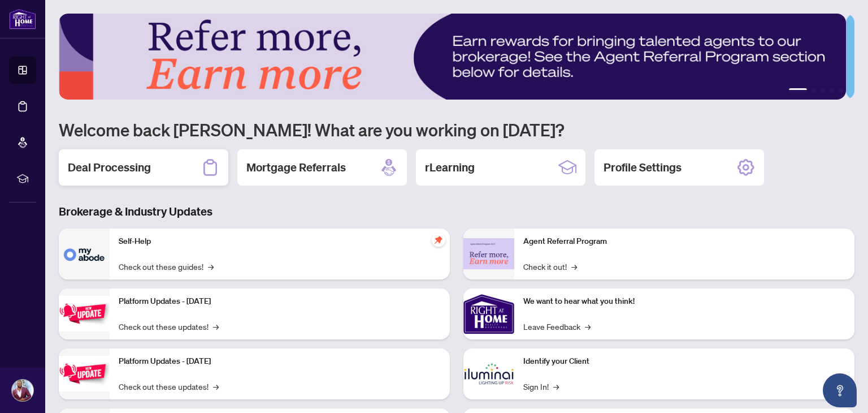 Image resolution: width=868 pixels, height=413 pixels. What do you see at coordinates (814, 91) in the screenshot?
I see `button: 2` at bounding box center [814, 91].